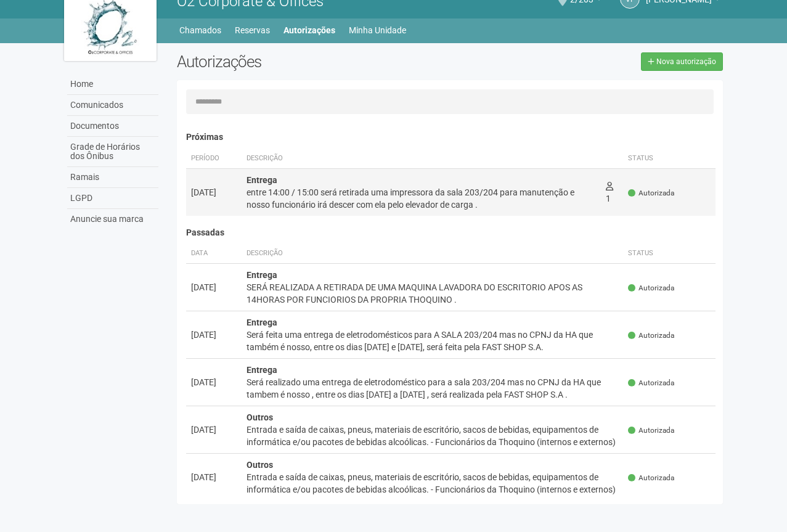  What do you see at coordinates (113, 126) in the screenshot?
I see `a: Documentos` at bounding box center [113, 126].